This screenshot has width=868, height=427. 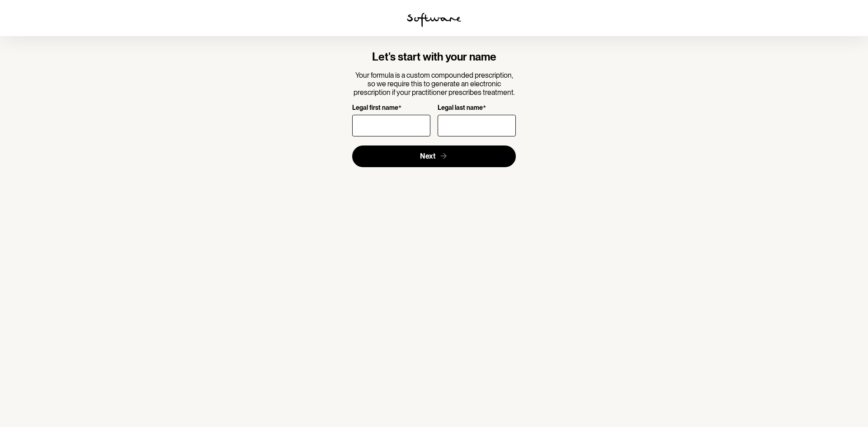 What do you see at coordinates (434, 156) in the screenshot?
I see `button: Next` at bounding box center [434, 156].